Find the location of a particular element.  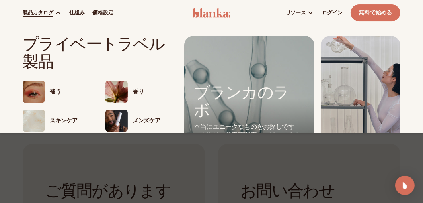

font: ログイン is located at coordinates (332, 13).